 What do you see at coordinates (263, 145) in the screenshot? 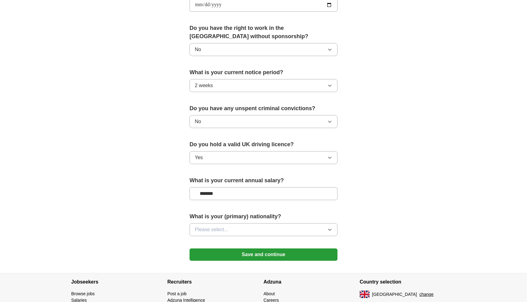
I see `label: Do you hold a valid UK driving licence?` at bounding box center [263, 145].